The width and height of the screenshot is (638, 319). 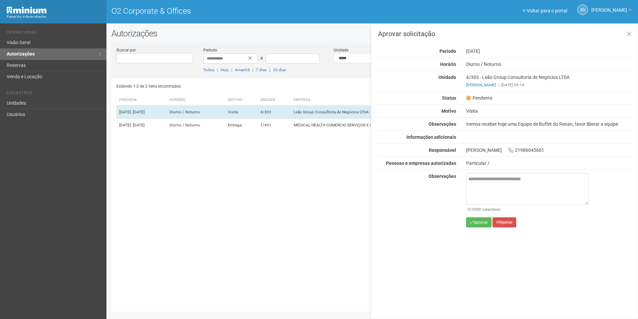 What do you see at coordinates (447, 77) in the screenshot?
I see `strong: Unidade` at bounding box center [447, 77].